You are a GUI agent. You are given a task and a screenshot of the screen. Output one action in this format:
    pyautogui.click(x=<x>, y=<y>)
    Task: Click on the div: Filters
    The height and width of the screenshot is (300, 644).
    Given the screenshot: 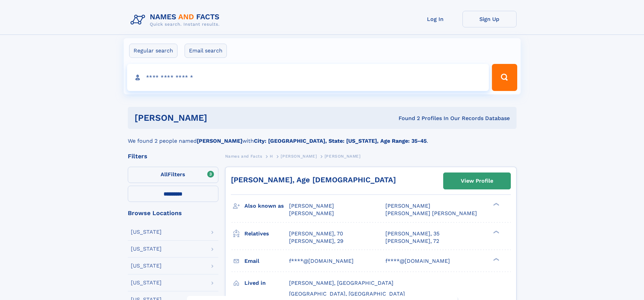 What is the action you would take?
    pyautogui.click(x=174, y=156)
    